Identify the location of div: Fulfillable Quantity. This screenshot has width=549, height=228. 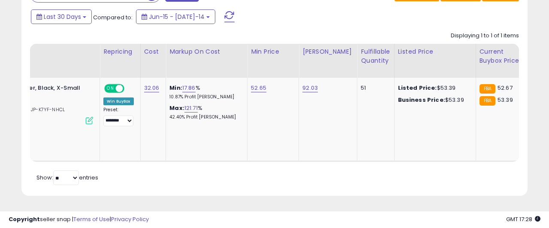
(375, 56).